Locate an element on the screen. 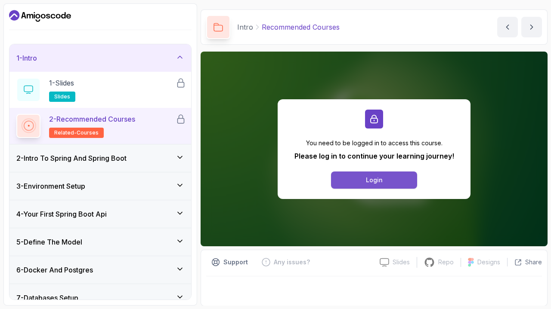  p: Slides is located at coordinates (401, 262).